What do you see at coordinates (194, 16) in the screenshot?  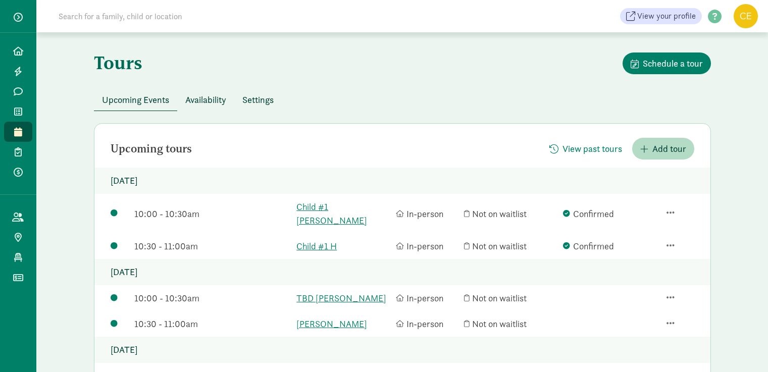 I see `input: Search for a family, child or location` at bounding box center [194, 16].